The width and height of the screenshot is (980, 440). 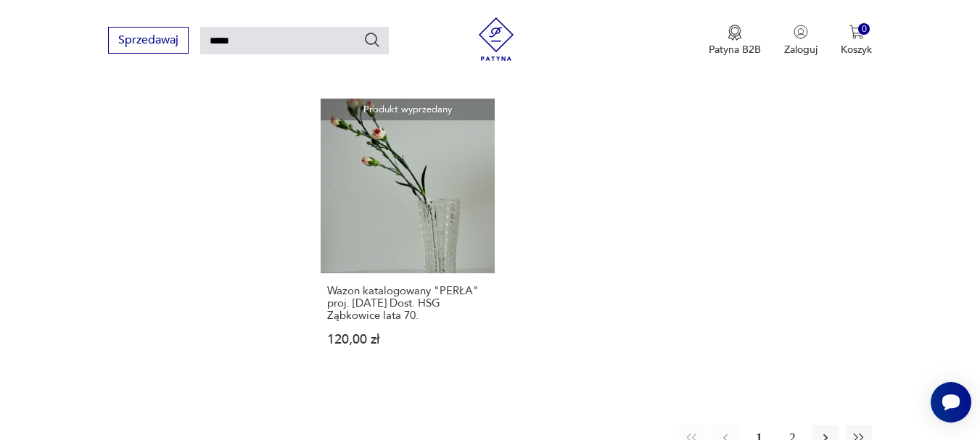 I want to click on button: Sprzedawaj, so click(x=148, y=40).